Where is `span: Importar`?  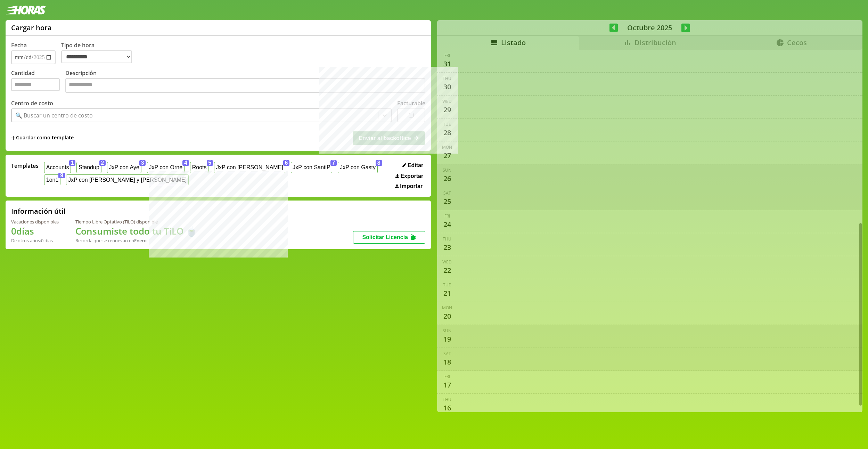
span: Importar is located at coordinates (411, 186).